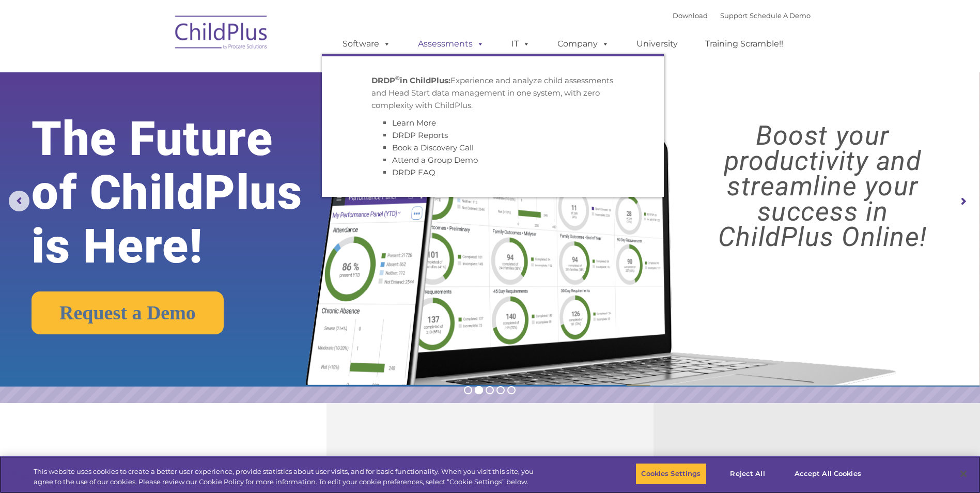 This screenshot has height=493, width=980. I want to click on a: Schedule A Demo, so click(780, 16).